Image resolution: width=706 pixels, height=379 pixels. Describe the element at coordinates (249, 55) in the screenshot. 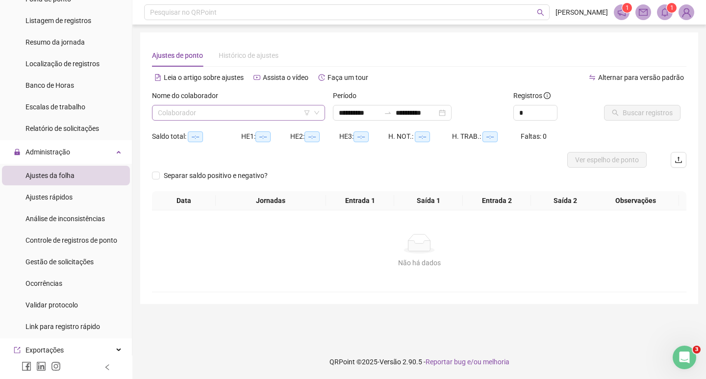

I see `div: Histórico de ajustes` at that location.